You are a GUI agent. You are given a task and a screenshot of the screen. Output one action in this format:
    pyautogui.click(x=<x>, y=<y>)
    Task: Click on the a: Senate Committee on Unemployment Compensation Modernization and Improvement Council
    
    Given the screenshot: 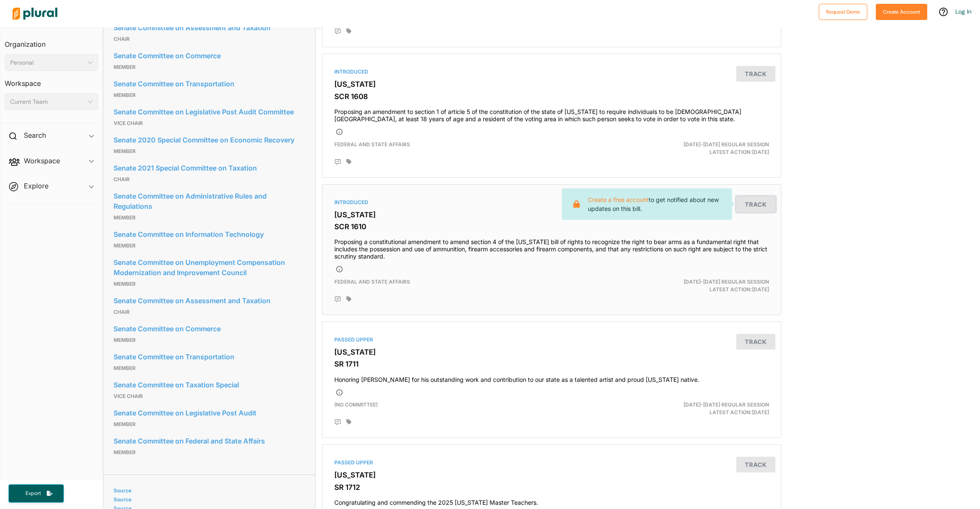 What is the action you would take?
    pyautogui.click(x=209, y=268)
    